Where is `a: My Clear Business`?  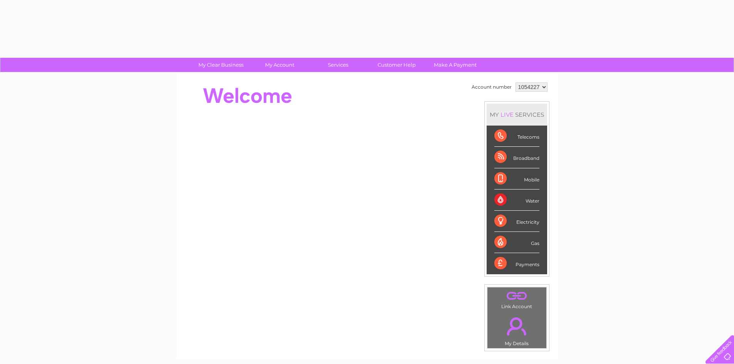 a: My Clear Business is located at coordinates (221, 65).